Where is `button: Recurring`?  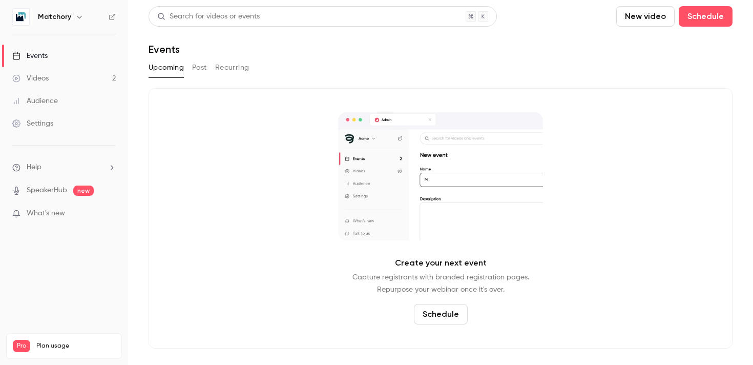 button: Recurring is located at coordinates (232, 68).